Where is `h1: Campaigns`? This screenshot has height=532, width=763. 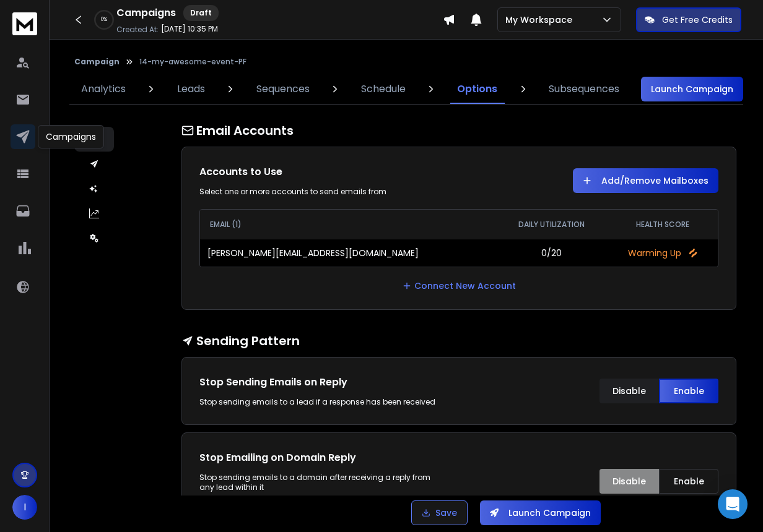 h1: Campaigns is located at coordinates (146, 13).